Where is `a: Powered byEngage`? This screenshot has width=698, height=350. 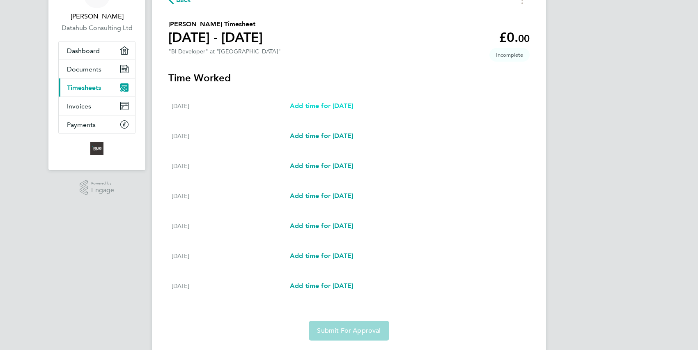
a: Powered byEngage is located at coordinates (97, 188).